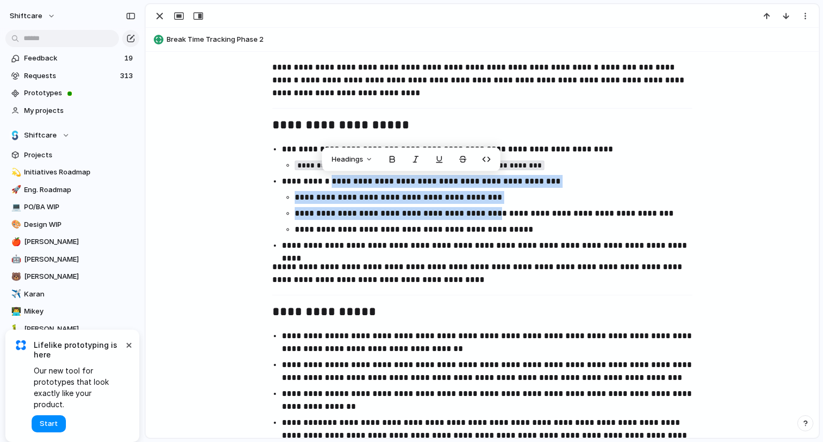 Image resolution: width=823 pixels, height=442 pixels. Describe the element at coordinates (72, 190) in the screenshot. I see `a: 🚀Eng. Roadmap` at that location.